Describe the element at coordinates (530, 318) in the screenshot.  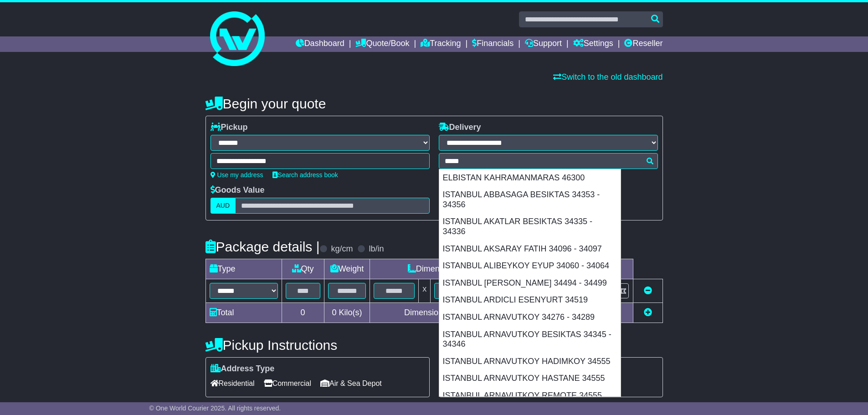
I see `div: ISTANBUL ARNAVUTKOY 34276 - 34289` at that location.